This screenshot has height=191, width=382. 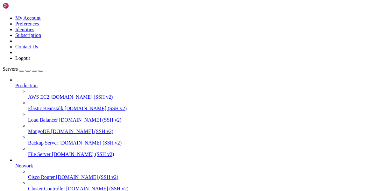 What do you see at coordinates (23, 69) in the screenshot?
I see `a: Servers` at bounding box center [23, 69].